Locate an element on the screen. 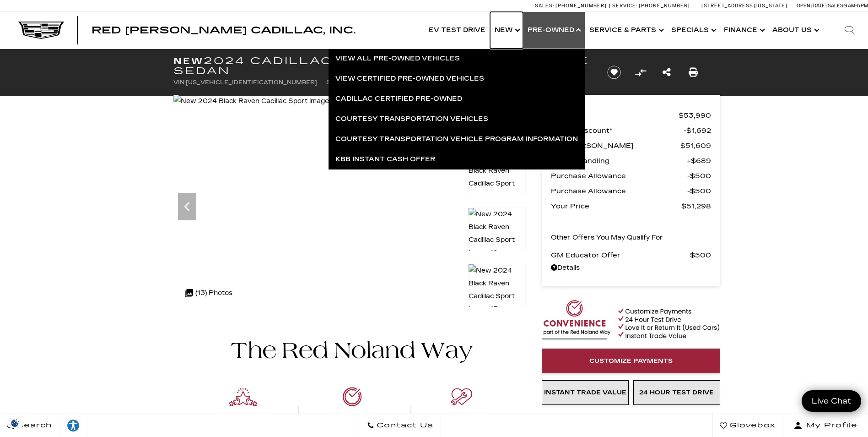  a: 24 Hour Test Drive is located at coordinates (677, 392).